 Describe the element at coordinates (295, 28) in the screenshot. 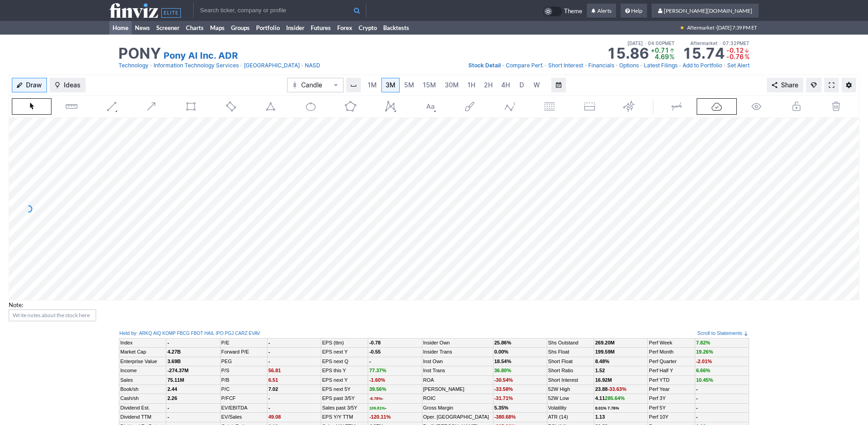

I see `a: Insider` at that location.